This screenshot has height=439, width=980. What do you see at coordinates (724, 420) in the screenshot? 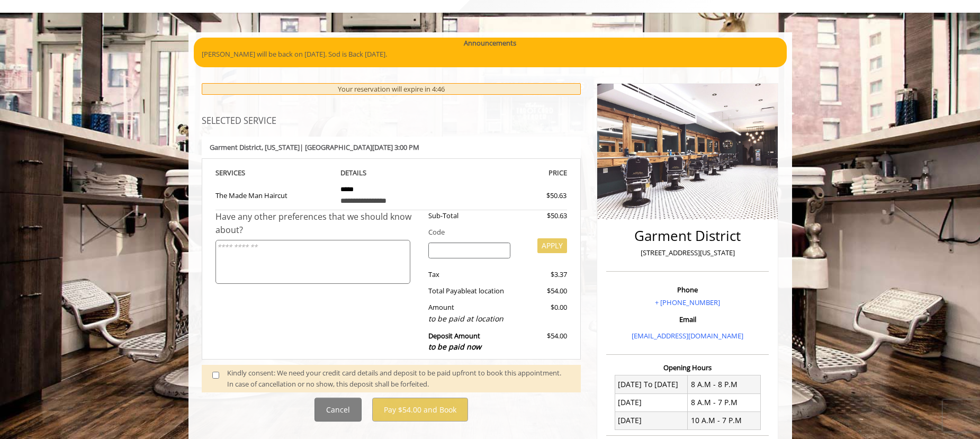
I see `td: 10 A.M - 7 P.M` at bounding box center [724, 420].